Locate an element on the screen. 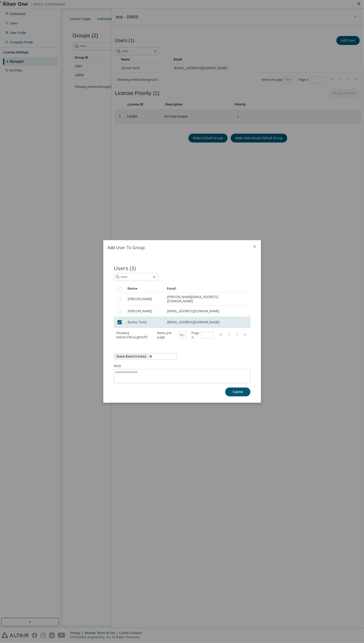 This screenshot has height=643, width=364. h2: Add User To Group is located at coordinates (176, 247).